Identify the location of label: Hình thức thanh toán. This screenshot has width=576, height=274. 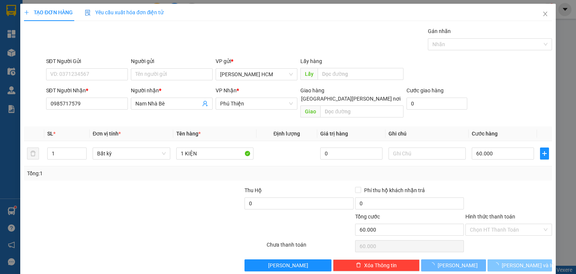
(490, 216).